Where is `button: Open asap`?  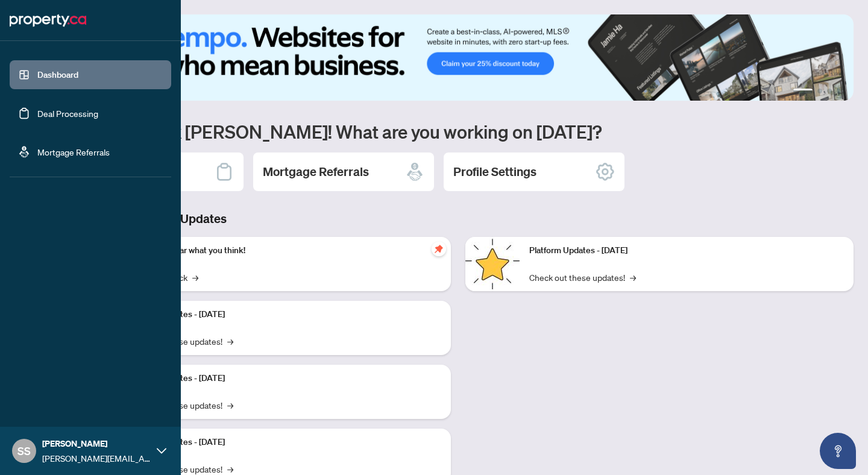
button: Open asap is located at coordinates (838, 451).